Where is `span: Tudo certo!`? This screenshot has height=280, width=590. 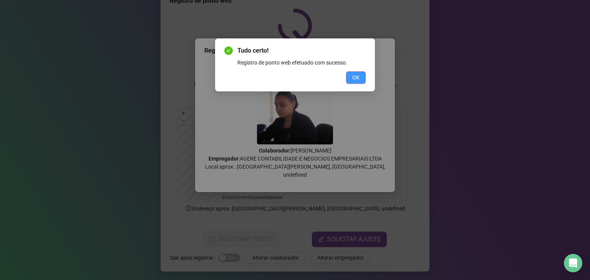 span: Tudo certo! is located at coordinates (302, 51).